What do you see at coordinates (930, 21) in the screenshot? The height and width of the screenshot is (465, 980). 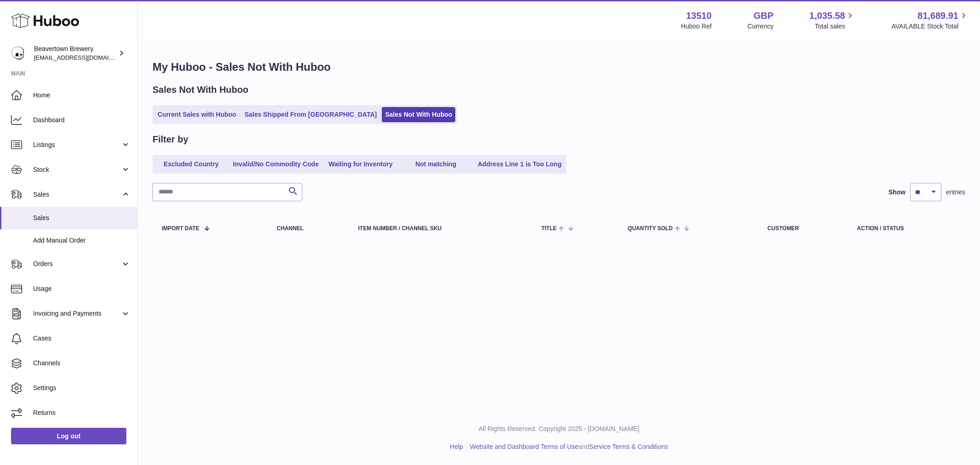 I see `a: 81,689.91 AVAILABLE Stock Total` at bounding box center [930, 21].